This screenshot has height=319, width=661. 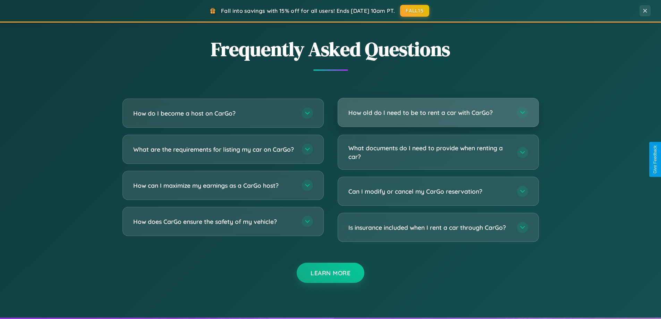 I want to click on h3: Is insurance included when I rent a car through CarGo?, so click(x=429, y=227).